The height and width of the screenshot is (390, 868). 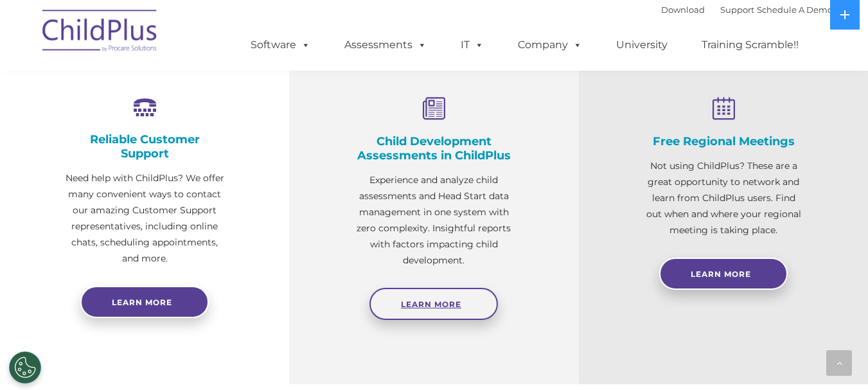 What do you see at coordinates (25, 367) in the screenshot?
I see `button: Cookies Settings` at bounding box center [25, 367].